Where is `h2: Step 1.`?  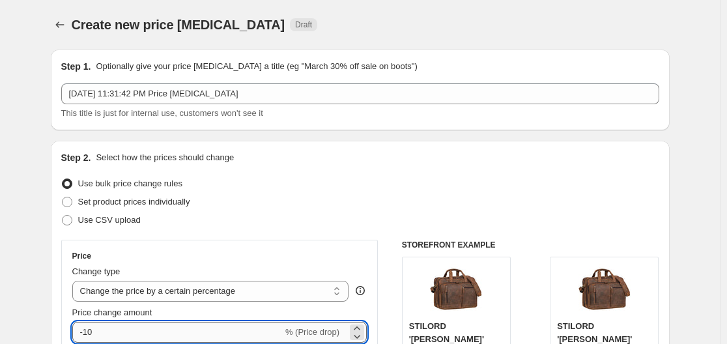 h2: Step 1. is located at coordinates (76, 66).